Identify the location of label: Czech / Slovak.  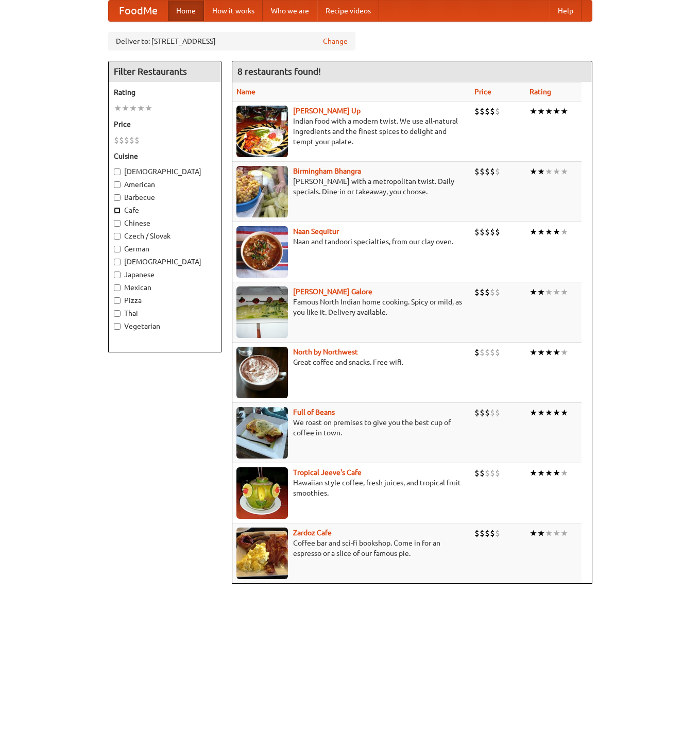
(165, 236).